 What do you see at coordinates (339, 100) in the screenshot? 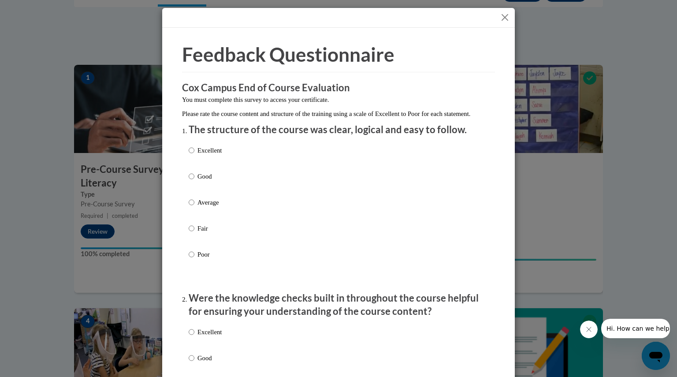
I see `p: You must complete this survey to access your certificate.` at bounding box center [339, 100].